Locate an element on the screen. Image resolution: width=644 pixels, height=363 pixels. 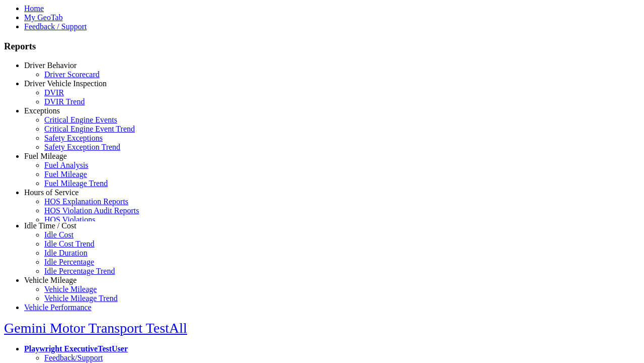
a: Critical Engine Event Trend is located at coordinates (89, 128).